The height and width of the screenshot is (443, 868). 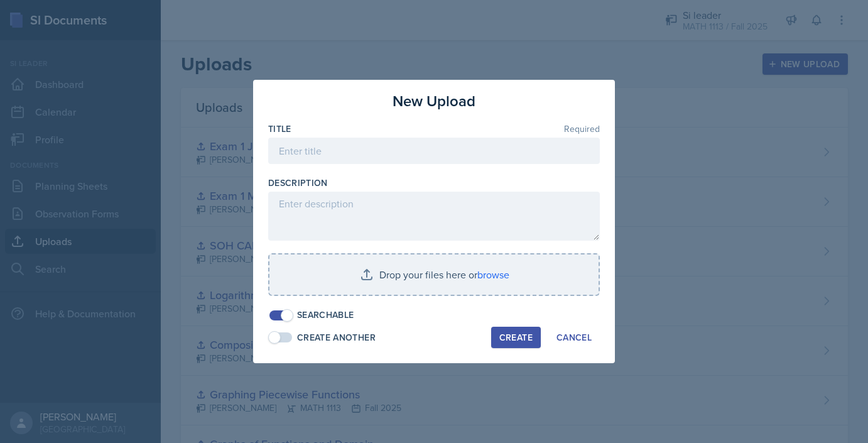 What do you see at coordinates (515, 338) in the screenshot?
I see `div: Create` at bounding box center [515, 338].